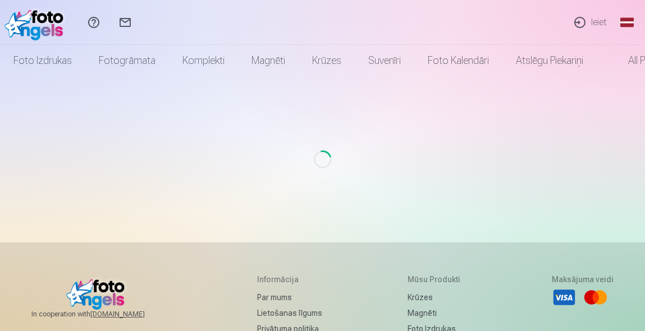 This screenshot has height=331, width=645. I want to click on span: In cooperation with, so click(102, 314).